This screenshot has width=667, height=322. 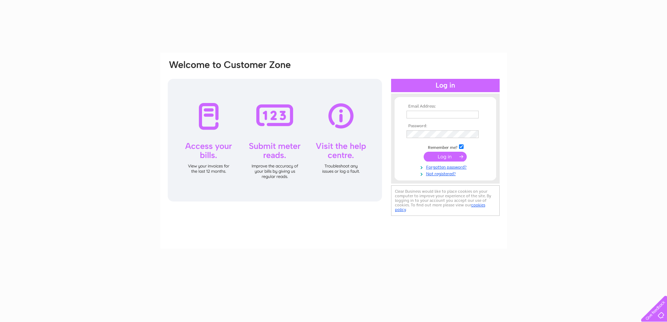 I want to click on th: Email Address:, so click(x=445, y=106).